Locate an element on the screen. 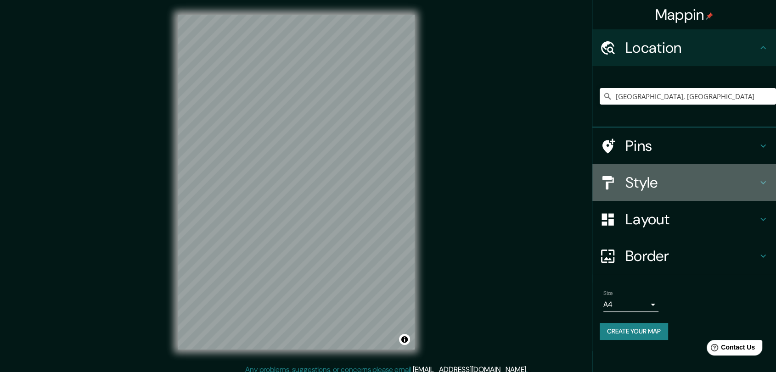 This screenshot has width=776, height=372. h4: Border is located at coordinates (691, 256).